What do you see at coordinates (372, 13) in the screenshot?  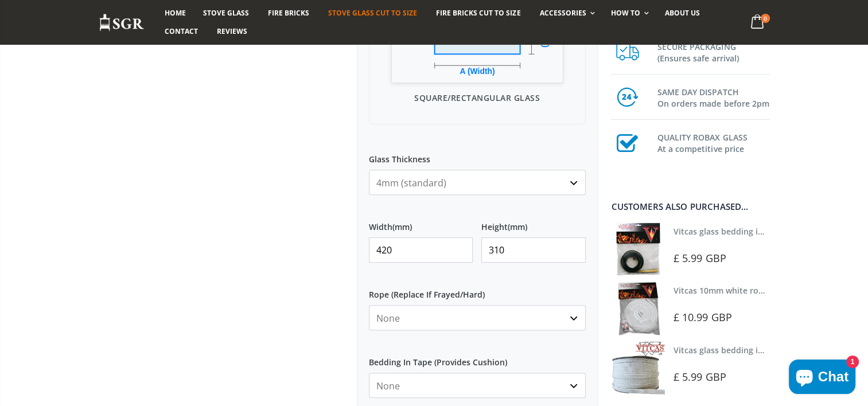 I see `a: Stove Glass Cut To Size` at bounding box center [372, 13].